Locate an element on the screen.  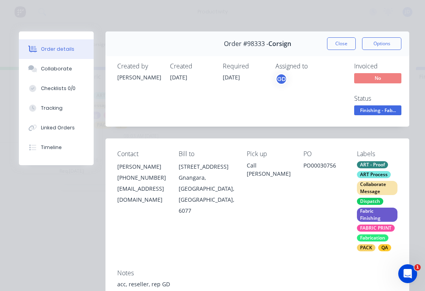
div: Tracking is located at coordinates (52, 108).